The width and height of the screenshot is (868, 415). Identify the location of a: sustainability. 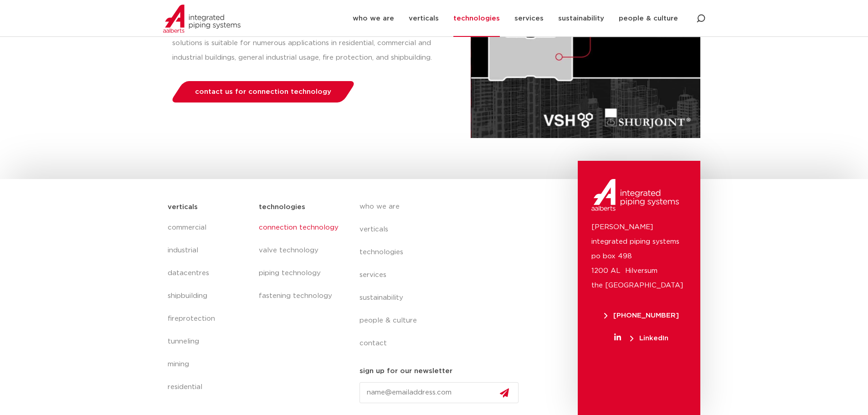
(443, 298).